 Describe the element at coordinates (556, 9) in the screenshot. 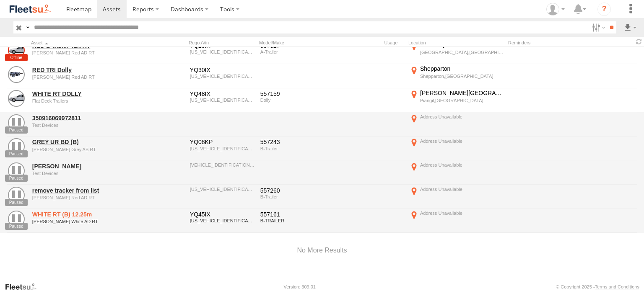

I see `div: Jay Bennett` at that location.